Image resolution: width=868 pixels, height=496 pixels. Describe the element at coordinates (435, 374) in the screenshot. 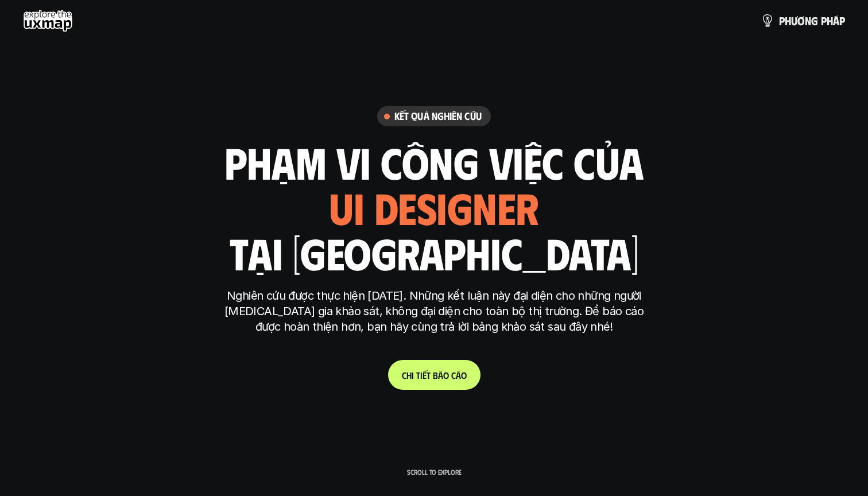

I see `span: b` at that location.